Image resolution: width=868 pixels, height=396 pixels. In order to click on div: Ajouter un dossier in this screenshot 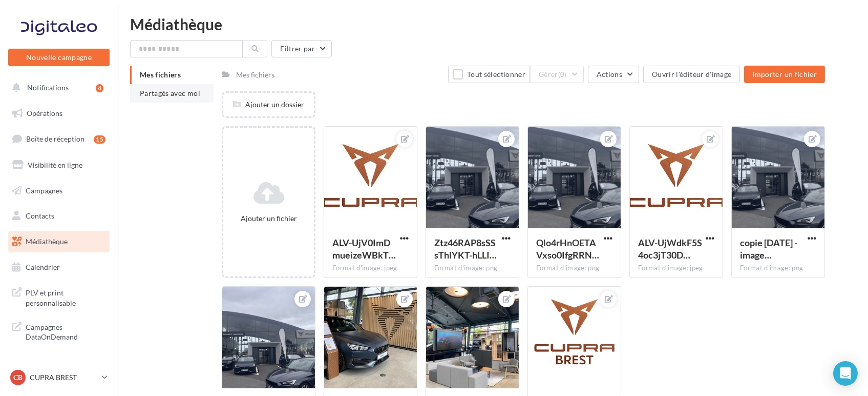, I will do `click(268, 105)`.